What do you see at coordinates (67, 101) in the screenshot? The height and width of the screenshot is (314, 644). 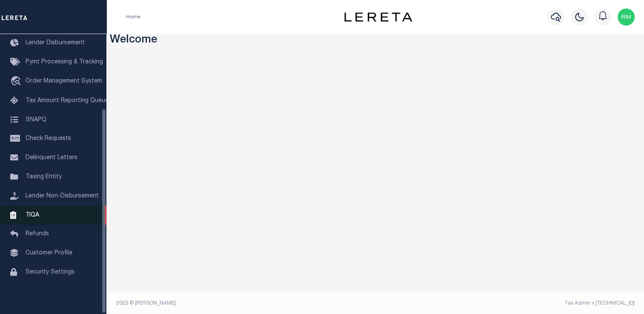 I see `span: Tax Amount Reporting Queue` at bounding box center [67, 101].